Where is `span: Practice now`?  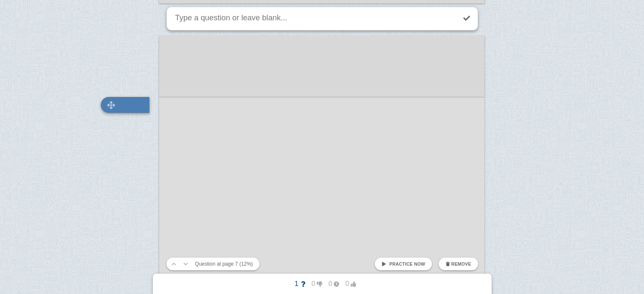 span: Practice now is located at coordinates (407, 264).